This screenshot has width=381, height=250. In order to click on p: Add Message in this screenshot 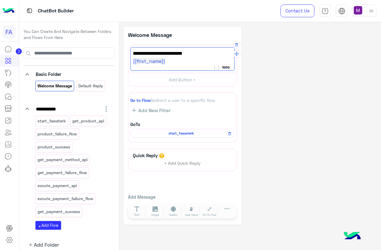, I will do `click(183, 197)`.